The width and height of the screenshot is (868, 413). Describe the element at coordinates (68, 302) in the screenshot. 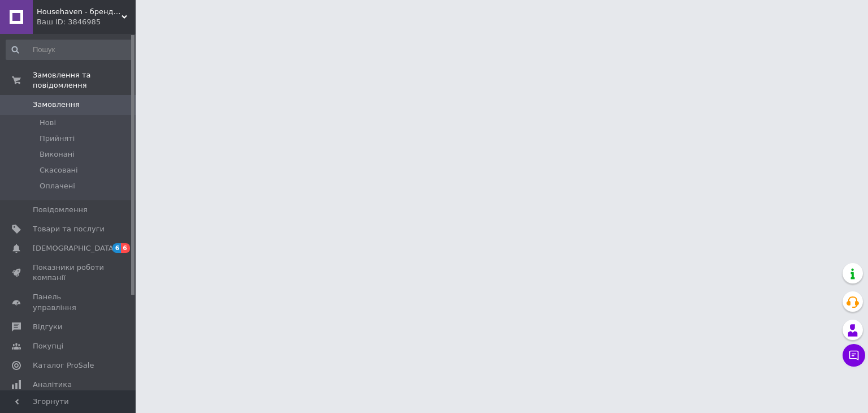

I see `span: Панель управління` at that location.